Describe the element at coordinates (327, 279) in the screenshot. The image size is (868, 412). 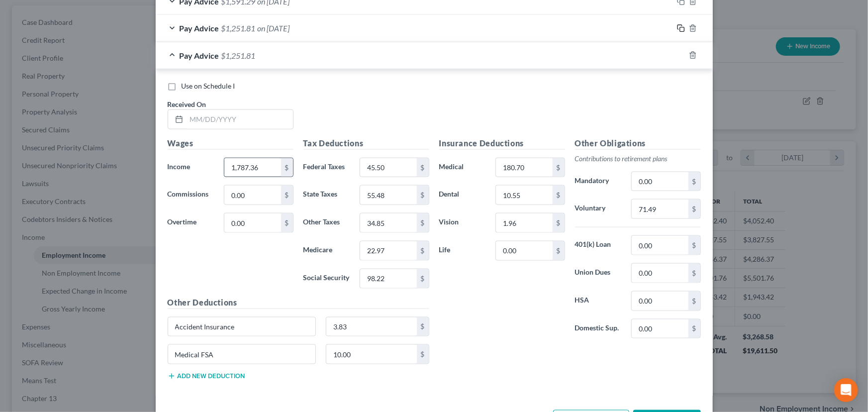
I see `label: Social Security` at that location.